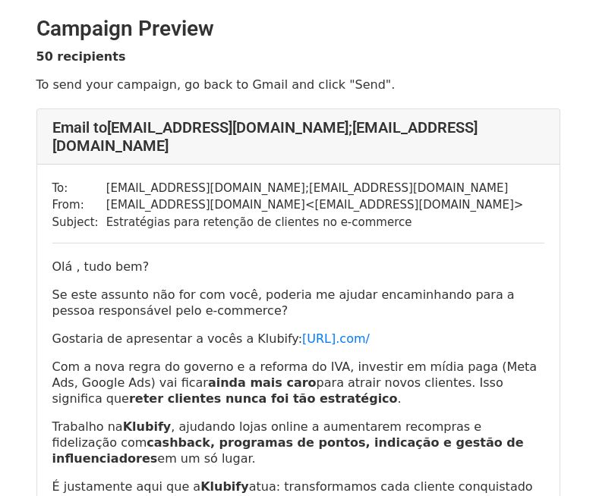 The width and height of the screenshot is (596, 496). What do you see at coordinates (298, 84) in the screenshot?
I see `p: To send your campaign, go back to Gmail and click "Send".` at bounding box center [298, 84].